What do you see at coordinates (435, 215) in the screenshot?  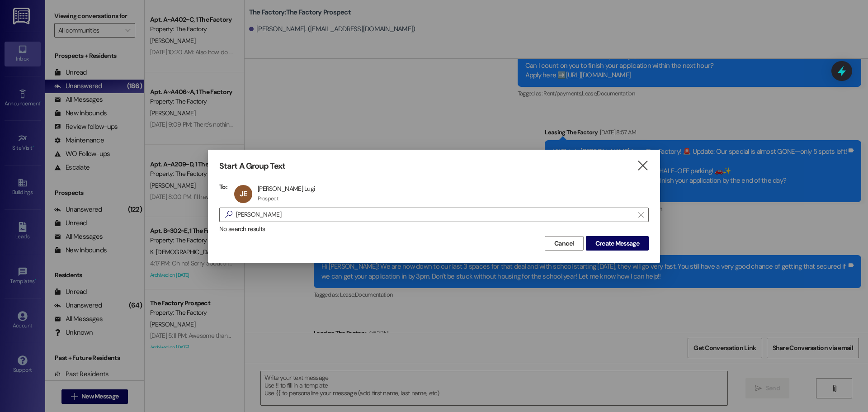 I see `input: Search for any contact or apartment` at bounding box center [435, 215].